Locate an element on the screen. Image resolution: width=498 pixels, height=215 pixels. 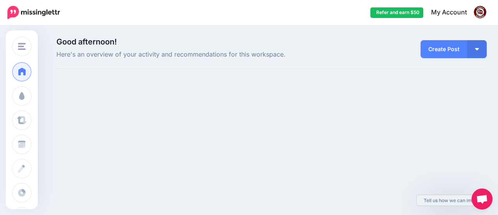
span: Here's an overview of your activity and recommendations for this workspace. is located at coordinates (198, 55).